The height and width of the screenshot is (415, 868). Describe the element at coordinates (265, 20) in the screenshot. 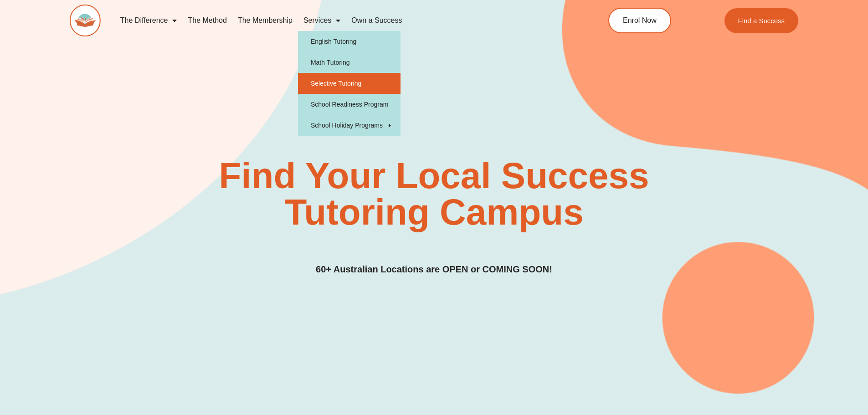

I see `a: The Membership` at that location.